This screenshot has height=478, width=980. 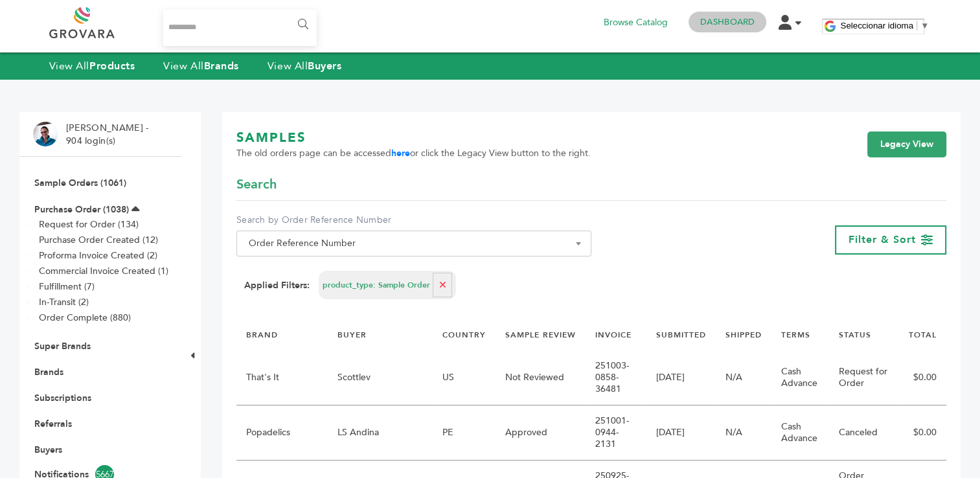 I want to click on td: Not Reviewed, so click(x=540, y=377).